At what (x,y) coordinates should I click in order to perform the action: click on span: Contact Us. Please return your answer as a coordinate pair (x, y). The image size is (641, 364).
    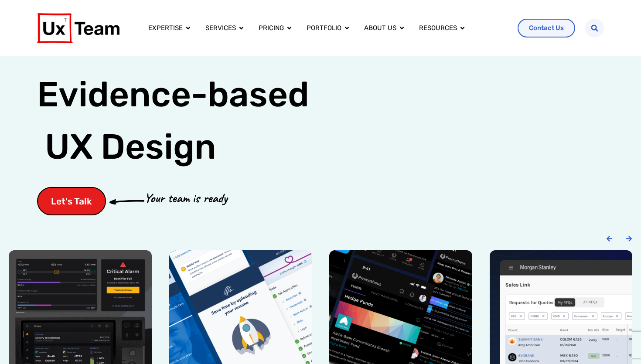
    Looking at the image, I should click on (546, 28).